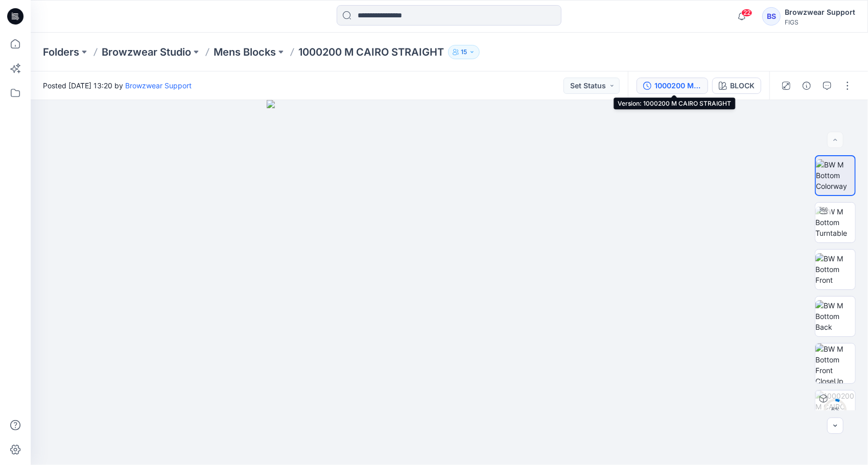 The height and width of the screenshot is (465, 868). What do you see at coordinates (771, 16) in the screenshot?
I see `div: BS` at bounding box center [771, 16].